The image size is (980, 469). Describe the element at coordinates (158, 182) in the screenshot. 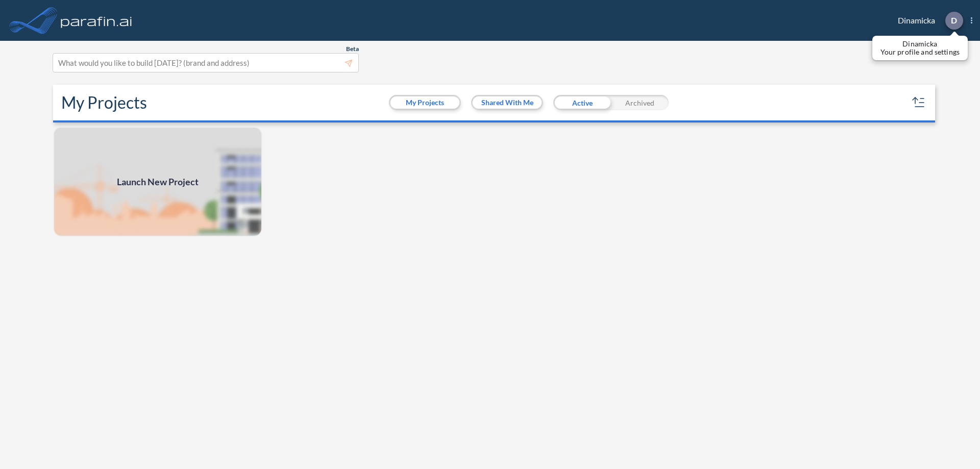

I see `a: Launch New Project` at that location.